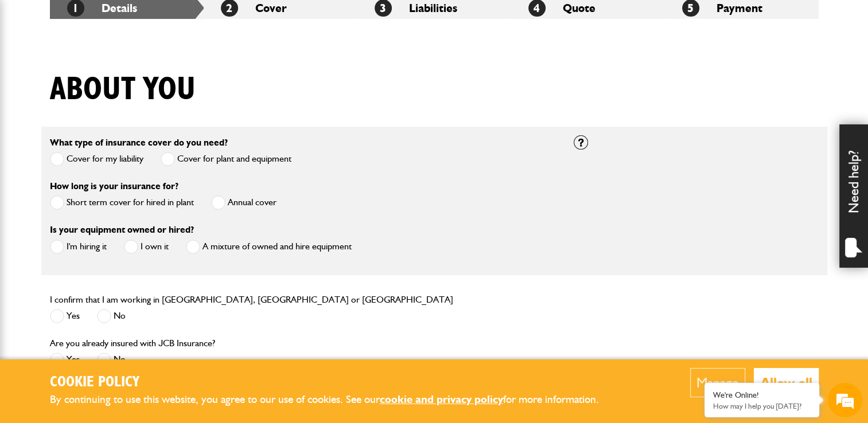 The width and height of the screenshot is (868, 423). Describe the element at coordinates (226, 159) in the screenshot. I see `label: Cover for plant and equipment` at that location.